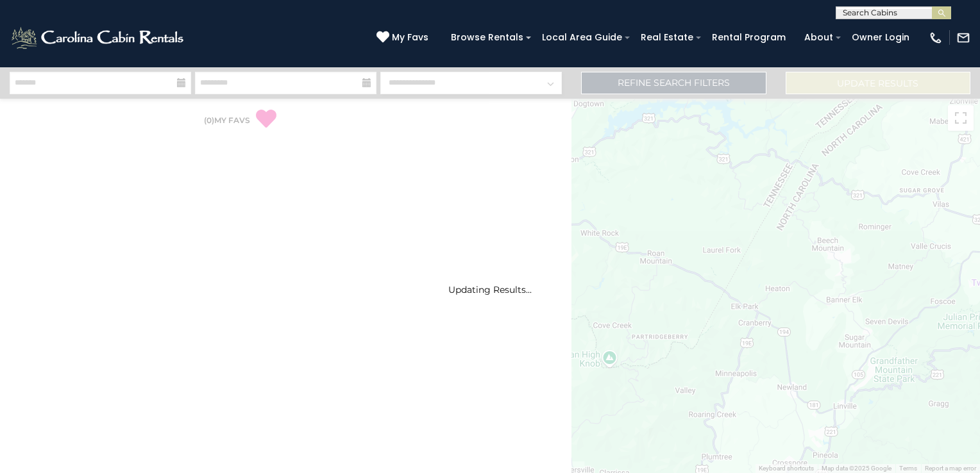 This screenshot has height=473, width=980. What do you see at coordinates (410, 37) in the screenshot?
I see `span: My Favs` at bounding box center [410, 37].